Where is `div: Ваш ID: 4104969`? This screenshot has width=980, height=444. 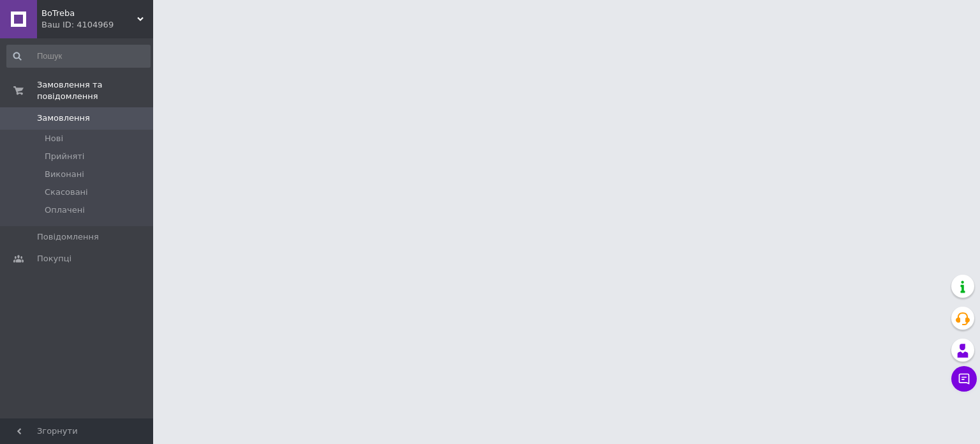 div: Ваш ID: 4104969 is located at coordinates (97, 25).